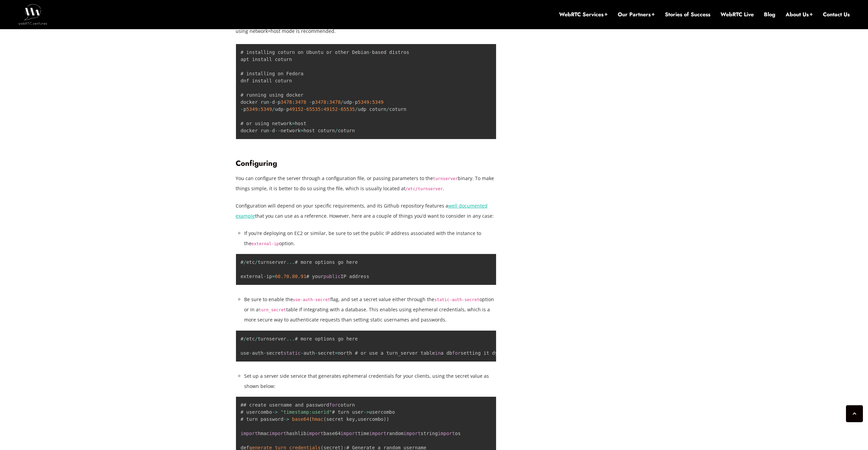  Describe the element at coordinates (366, 163) in the screenshot. I see `h3: Configuring` at that location.